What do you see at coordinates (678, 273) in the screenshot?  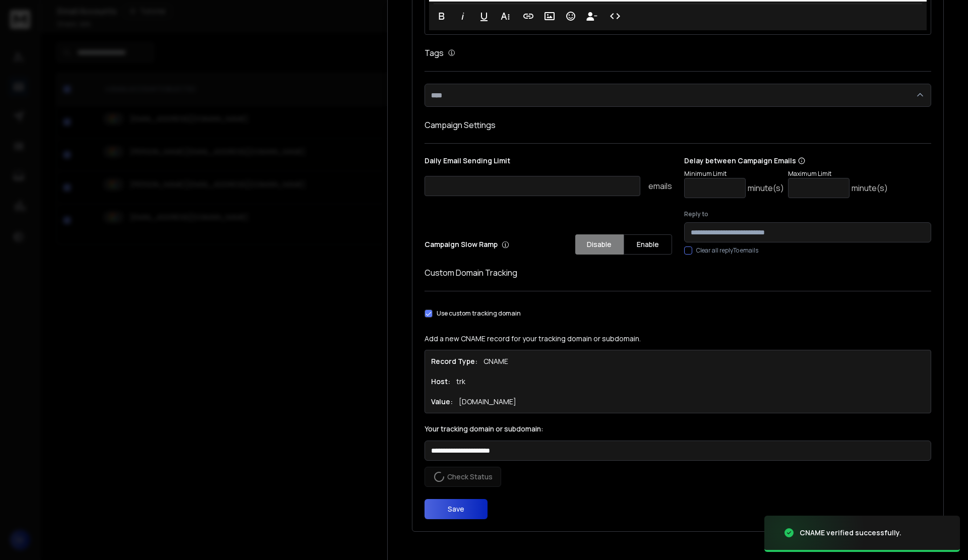 I see `h1: Custom Domain Tracking` at bounding box center [678, 273].